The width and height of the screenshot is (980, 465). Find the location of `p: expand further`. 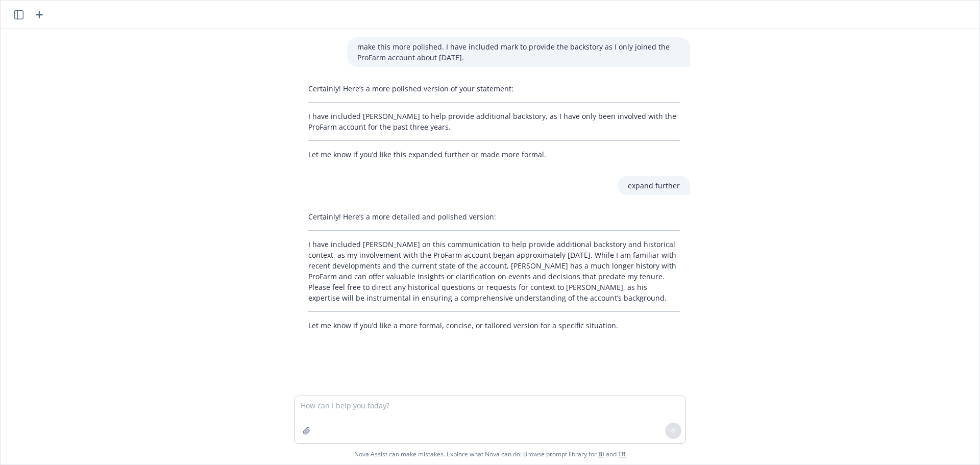

p: expand further is located at coordinates (654, 185).